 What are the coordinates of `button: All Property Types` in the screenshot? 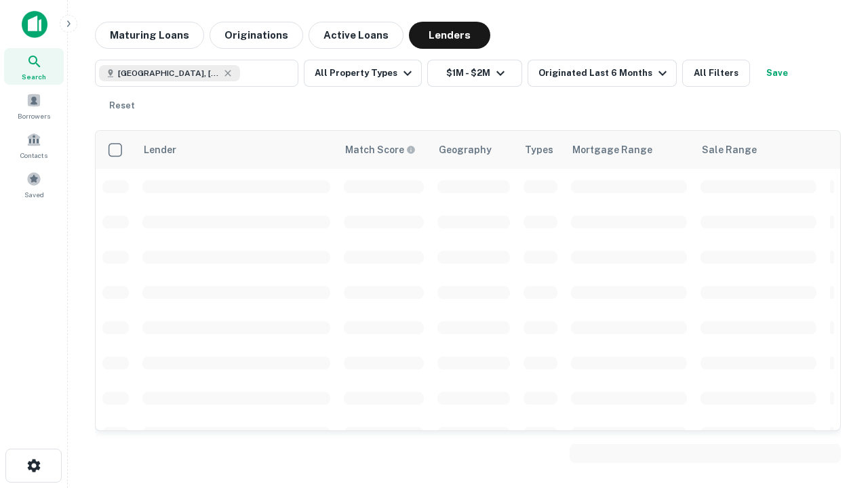 It's located at (363, 73).